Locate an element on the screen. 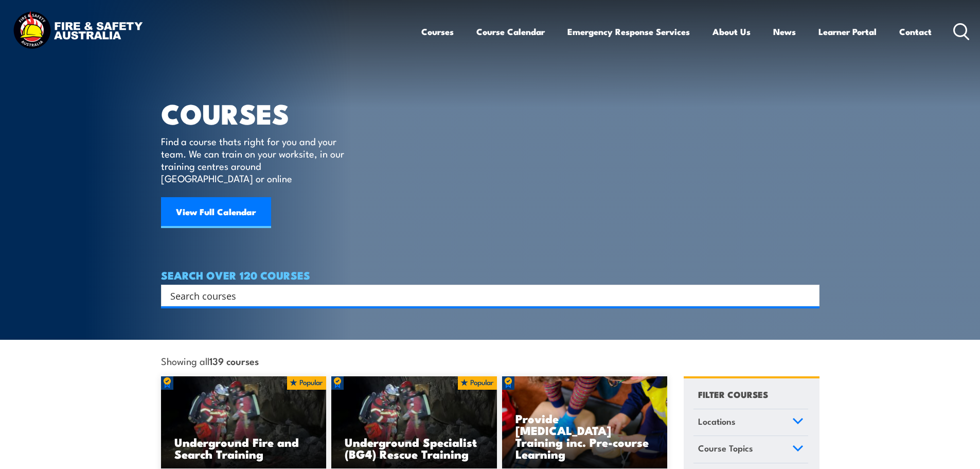 This screenshot has width=980, height=469. a: About Us is located at coordinates (732, 32).